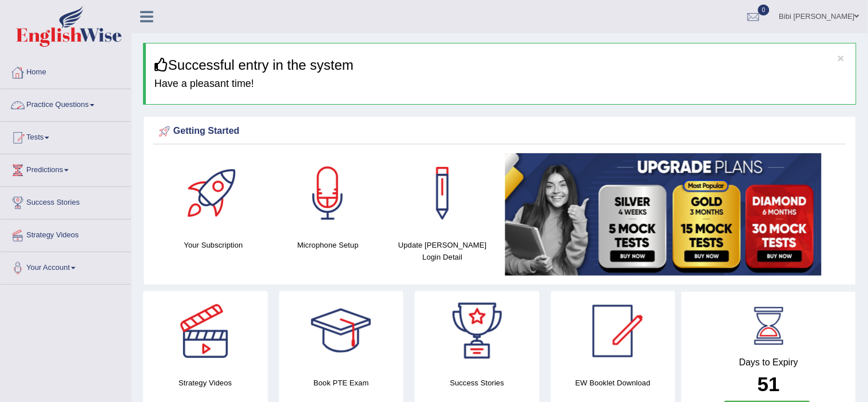  Describe the element at coordinates (66, 169) in the screenshot. I see `a: Predictions` at that location.